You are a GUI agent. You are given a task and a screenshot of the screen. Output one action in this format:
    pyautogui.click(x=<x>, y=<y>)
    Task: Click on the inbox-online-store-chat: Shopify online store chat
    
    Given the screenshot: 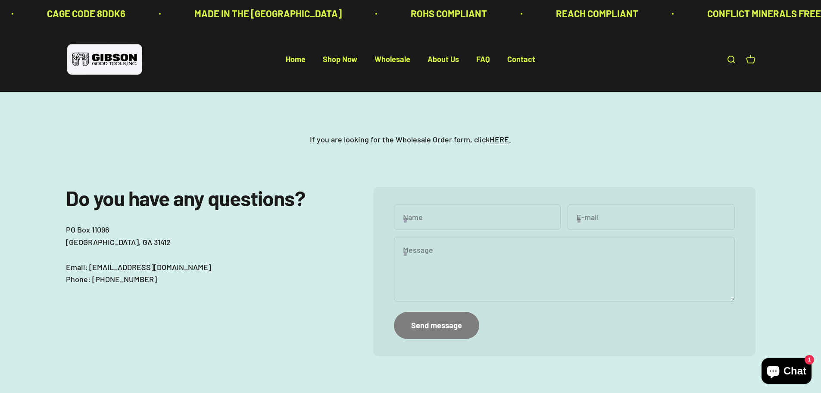 What is the action you would take?
    pyautogui.click(x=787, y=372)
    